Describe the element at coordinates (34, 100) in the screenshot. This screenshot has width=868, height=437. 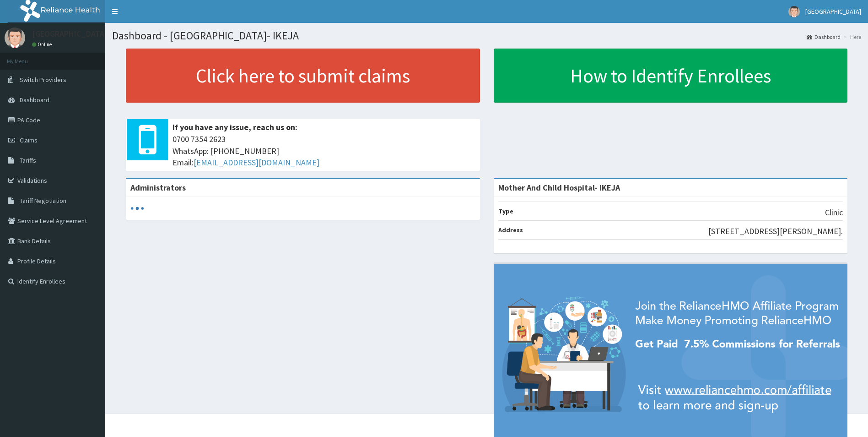
I see `span: Dashboard` at that location.